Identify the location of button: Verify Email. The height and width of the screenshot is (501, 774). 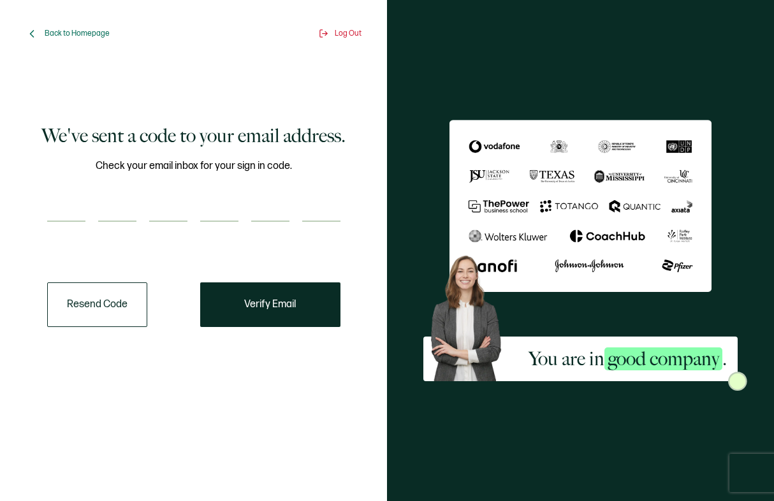
(270, 305).